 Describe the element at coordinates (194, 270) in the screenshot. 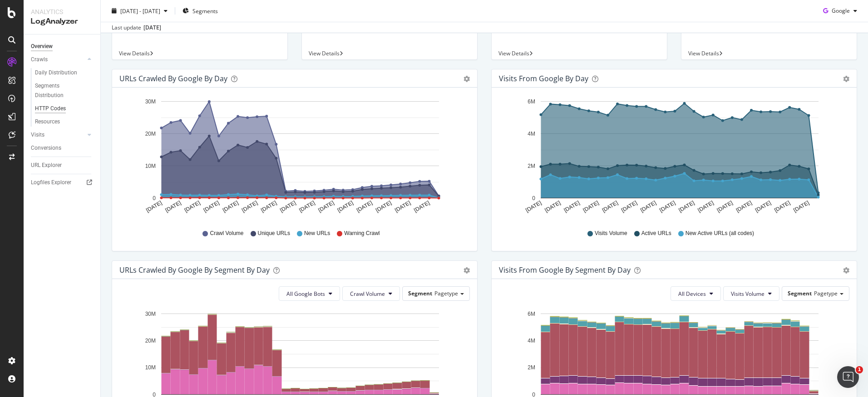

I see `div: URLs Crawled by Google By Segment By Day` at that location.